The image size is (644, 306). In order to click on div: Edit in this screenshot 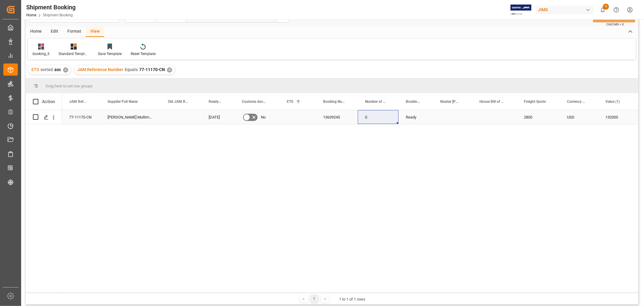, I will do `click(54, 31)`.